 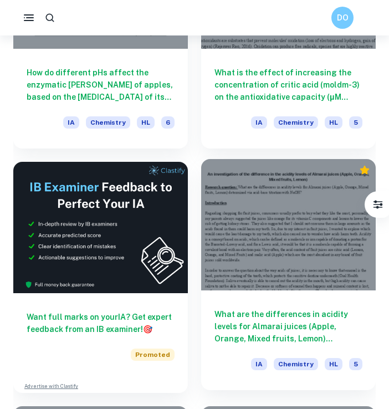 I want to click on span: Promoted, so click(x=152, y=355).